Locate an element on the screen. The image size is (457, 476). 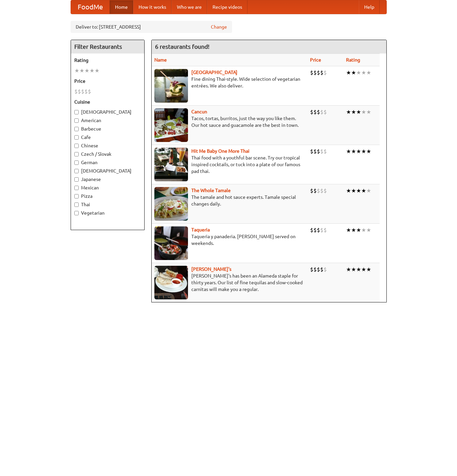
h4: Filter Restaurants is located at coordinates (108, 47).